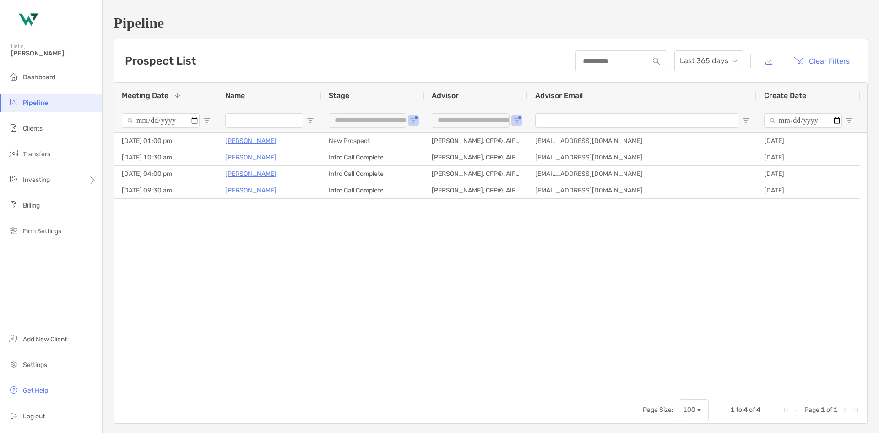 The width and height of the screenshot is (879, 433). Describe the element at coordinates (559, 95) in the screenshot. I see `span: Advisor Email` at that location.